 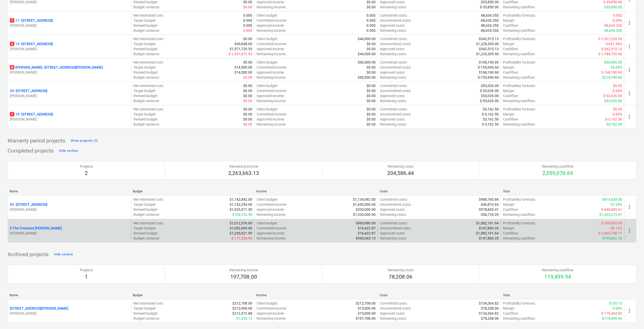 What do you see at coordinates (366, 62) in the screenshot?
I see `p: $60,500.00` at bounding box center [366, 62].